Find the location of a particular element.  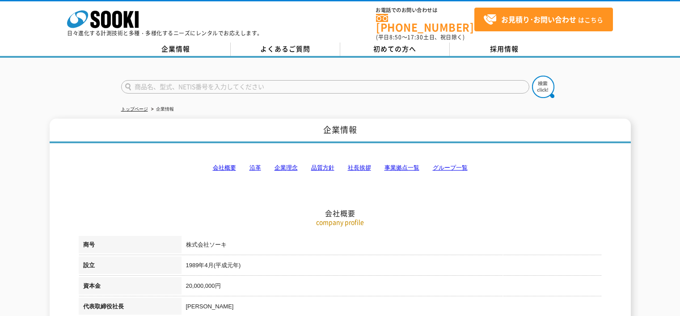

th: 資本金 is located at coordinates (130, 287).